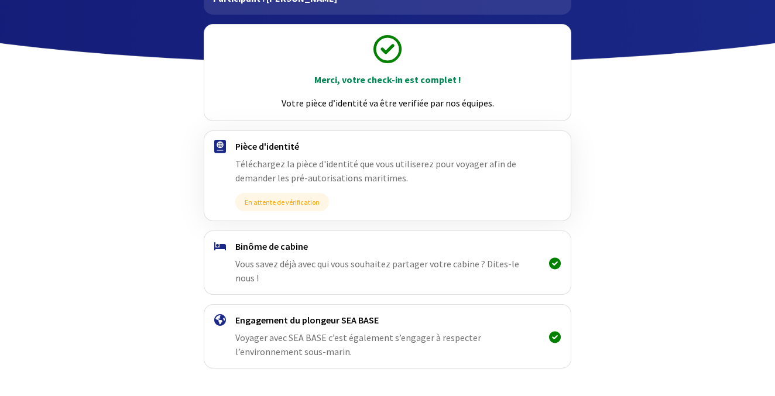  What do you see at coordinates (220, 247) in the screenshot?
I see `img: binome.svg` at bounding box center [220, 247].